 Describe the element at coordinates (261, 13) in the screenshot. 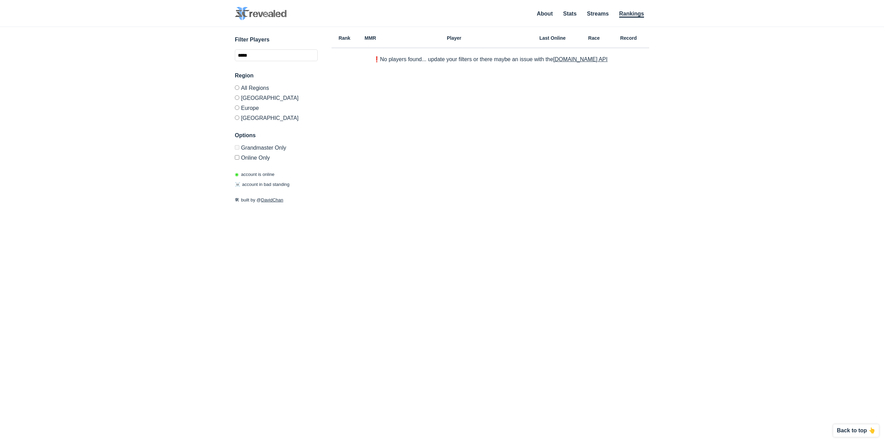

I see `img: SC2 Revealed` at that location.